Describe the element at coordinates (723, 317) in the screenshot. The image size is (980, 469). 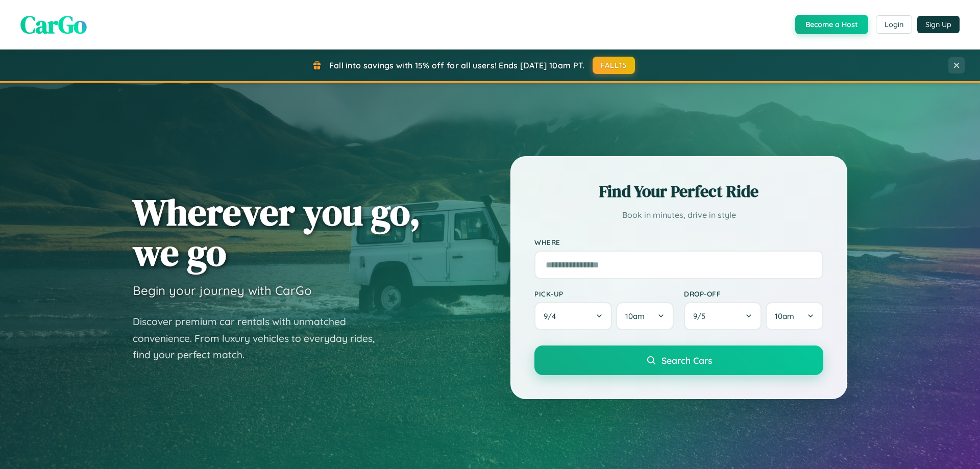
I see `button: 9/5` at that location.